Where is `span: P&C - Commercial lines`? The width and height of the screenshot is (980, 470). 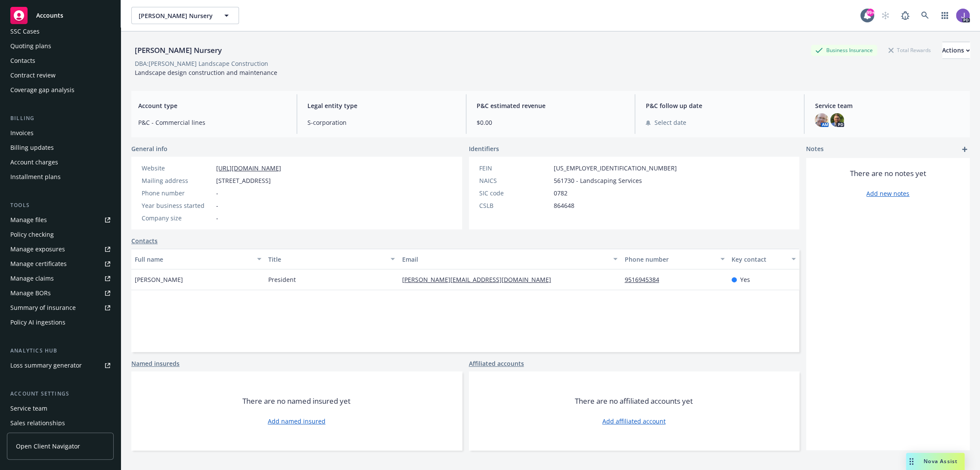
span: P&C - Commercial lines is located at coordinates (213, 122).